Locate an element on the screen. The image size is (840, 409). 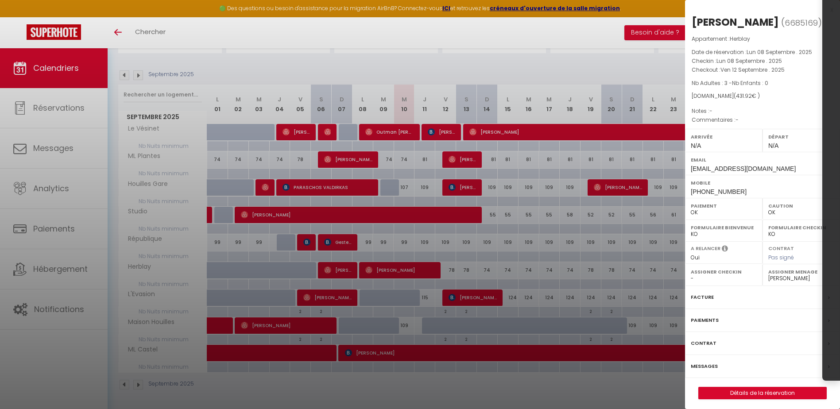
img: website_grey.svg is located at coordinates (18, 27).